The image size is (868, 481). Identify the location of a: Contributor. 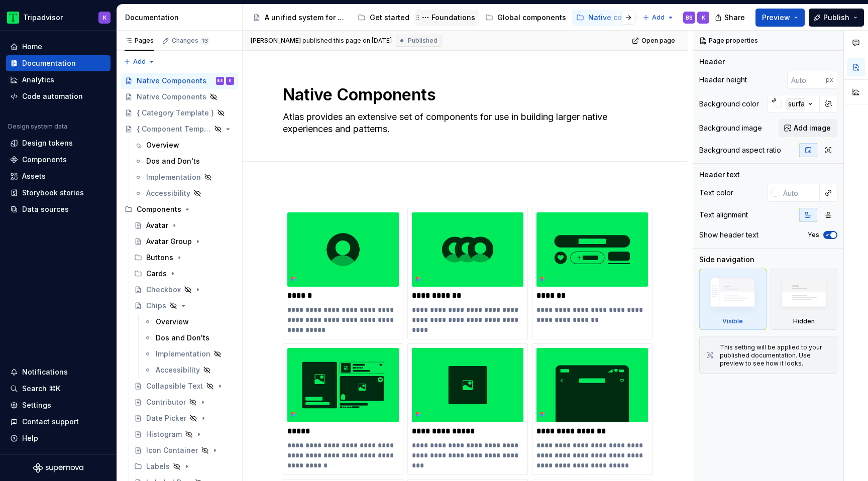
(184, 402).